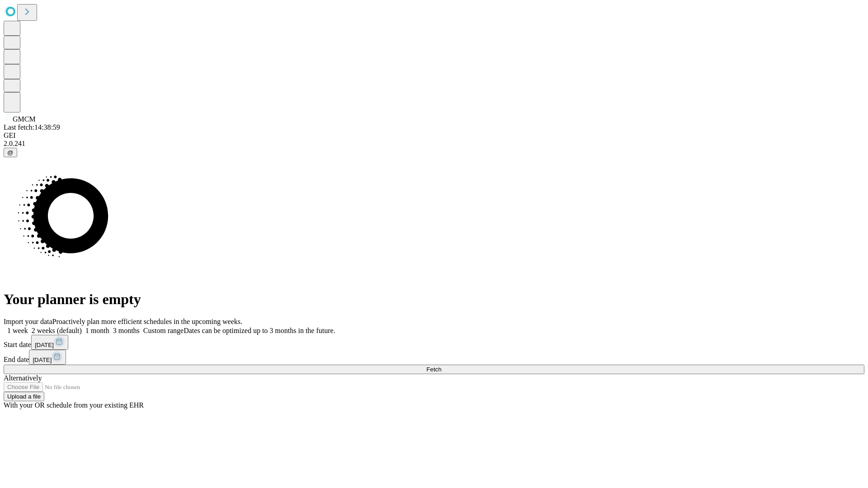 The width and height of the screenshot is (868, 488). I want to click on button: Upload a file, so click(24, 396).